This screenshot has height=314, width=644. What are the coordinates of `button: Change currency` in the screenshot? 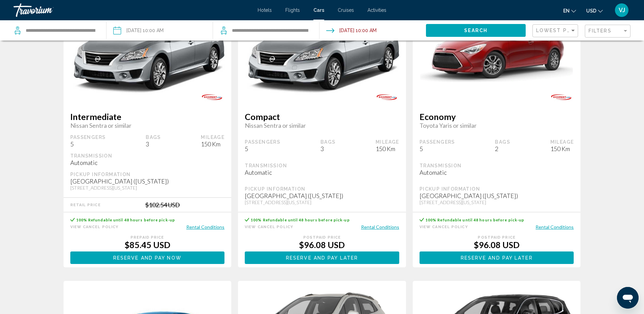 It's located at (594, 11).